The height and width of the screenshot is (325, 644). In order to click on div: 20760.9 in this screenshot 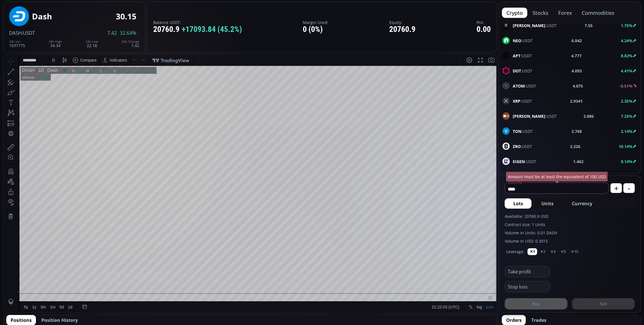, I will do `click(198, 30)`.